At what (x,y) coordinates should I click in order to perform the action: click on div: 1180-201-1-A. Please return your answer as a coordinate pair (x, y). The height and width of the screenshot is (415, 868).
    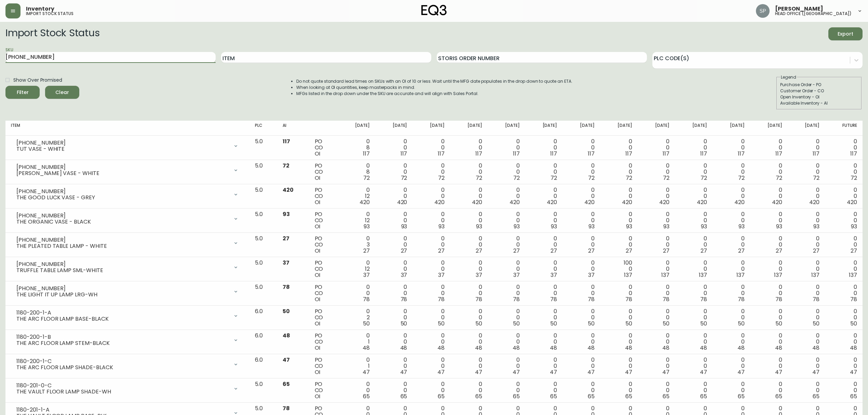
    Looking at the image, I should click on (122, 410).